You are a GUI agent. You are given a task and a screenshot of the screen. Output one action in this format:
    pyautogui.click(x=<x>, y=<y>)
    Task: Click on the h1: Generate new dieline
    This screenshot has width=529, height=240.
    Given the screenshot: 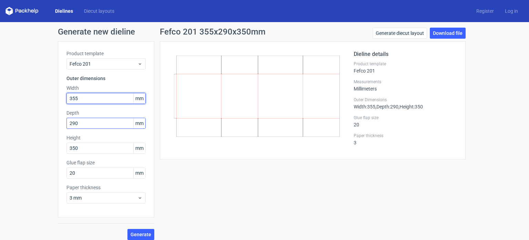 What is the action you would take?
    pyautogui.click(x=265, y=32)
    